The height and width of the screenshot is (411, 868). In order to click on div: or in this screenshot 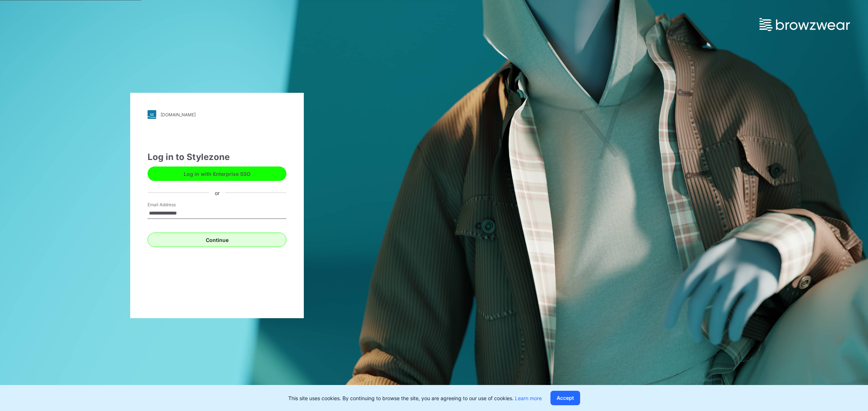, I will do `click(217, 193)`.